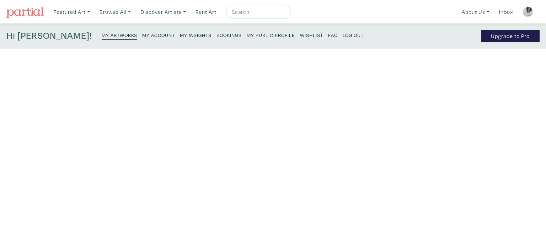 This screenshot has width=546, height=247. Describe the element at coordinates (333, 34) in the screenshot. I see `a: FAQ` at that location.